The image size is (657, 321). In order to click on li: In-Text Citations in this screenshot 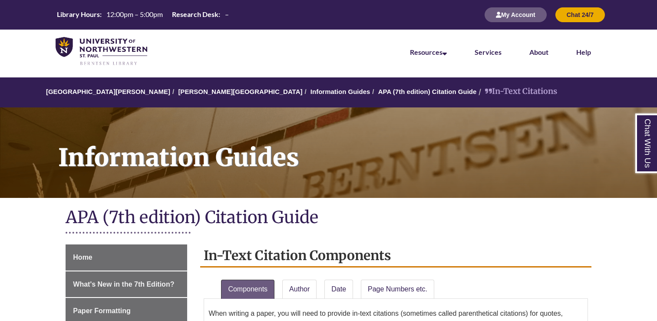, I will do `click(517, 91)`.